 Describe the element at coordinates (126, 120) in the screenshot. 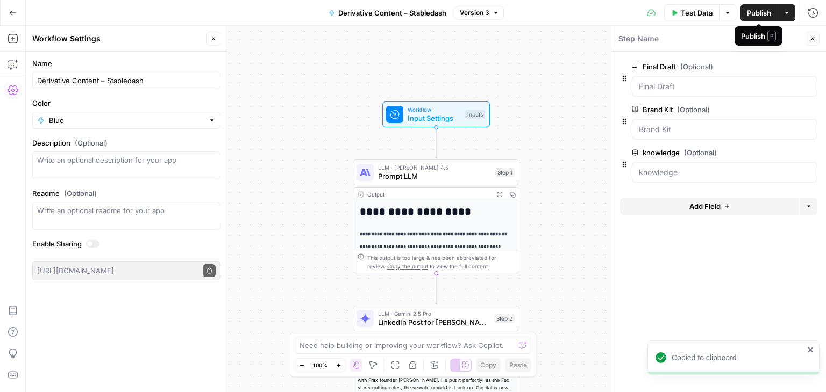

I see `input: Blue` at that location.